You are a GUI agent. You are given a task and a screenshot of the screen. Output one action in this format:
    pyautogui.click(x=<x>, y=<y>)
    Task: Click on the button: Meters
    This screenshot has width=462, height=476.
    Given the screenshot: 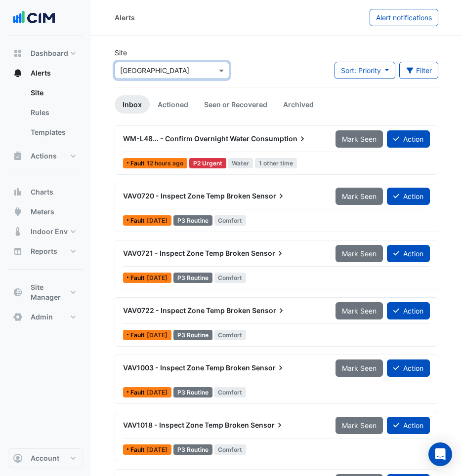 What is the action you would take?
    pyautogui.click(x=45, y=212)
    